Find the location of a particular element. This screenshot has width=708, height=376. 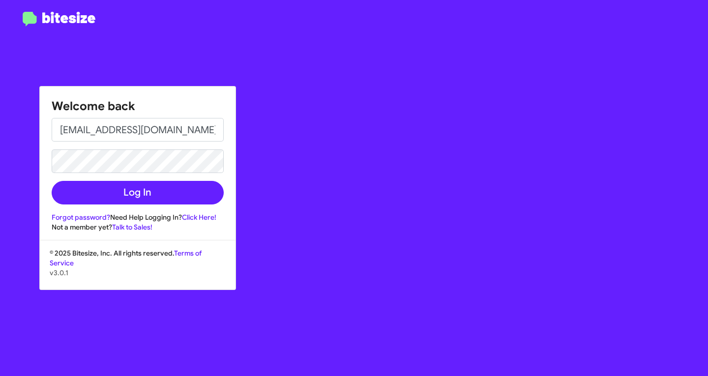

a: Terms of Service is located at coordinates (125, 258).